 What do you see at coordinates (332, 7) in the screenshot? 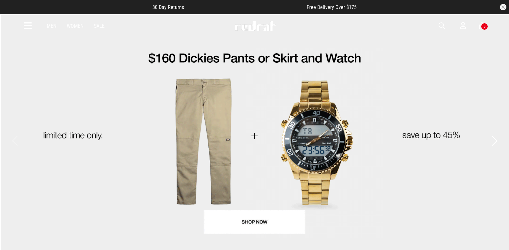
I see `span: Free Delivery Over $175` at bounding box center [332, 7].